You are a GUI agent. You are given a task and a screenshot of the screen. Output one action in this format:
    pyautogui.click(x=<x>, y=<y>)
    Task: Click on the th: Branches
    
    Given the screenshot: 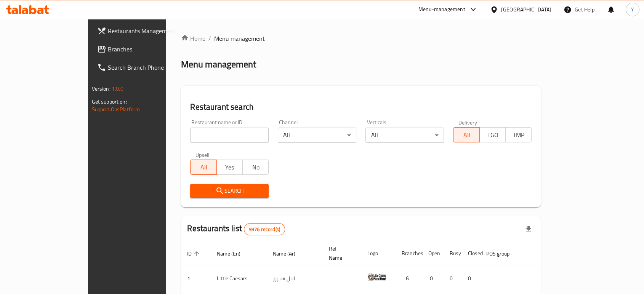 What is the action you would take?
    pyautogui.click(x=409, y=254)
    